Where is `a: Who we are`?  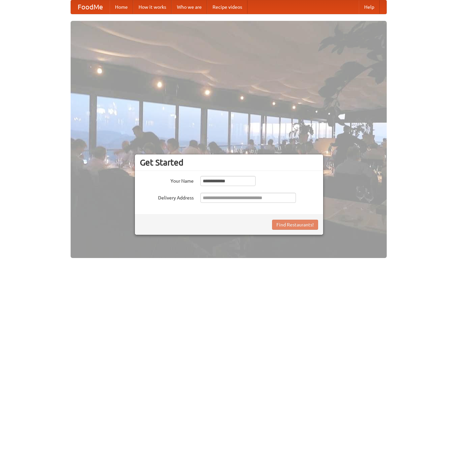 a: Who we are is located at coordinates (189, 7).